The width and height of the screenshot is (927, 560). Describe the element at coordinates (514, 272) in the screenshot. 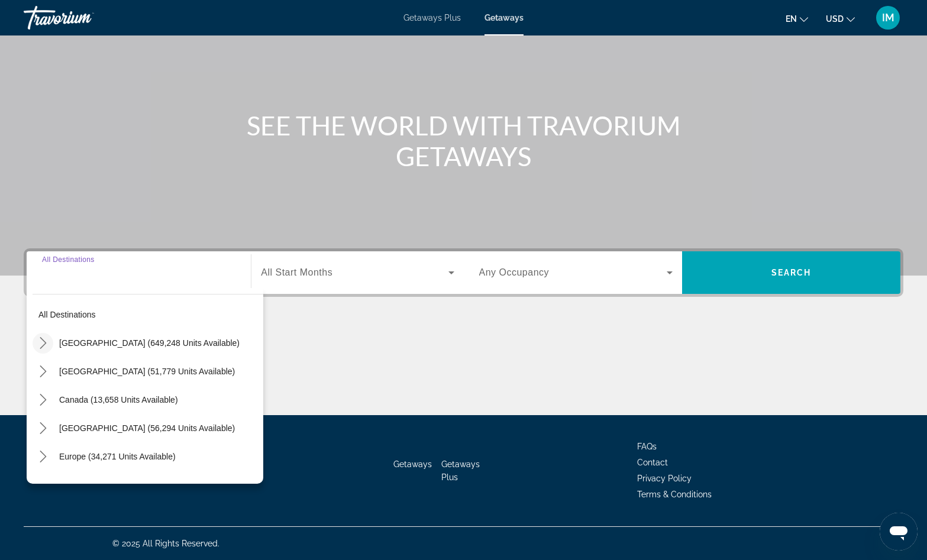

I see `span: Any Occupancy` at that location.